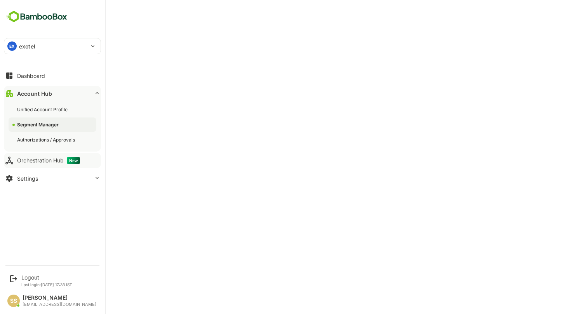 The width and height of the screenshot is (571, 314). What do you see at coordinates (52, 76) in the screenshot?
I see `button: Dashboard` at bounding box center [52, 76].